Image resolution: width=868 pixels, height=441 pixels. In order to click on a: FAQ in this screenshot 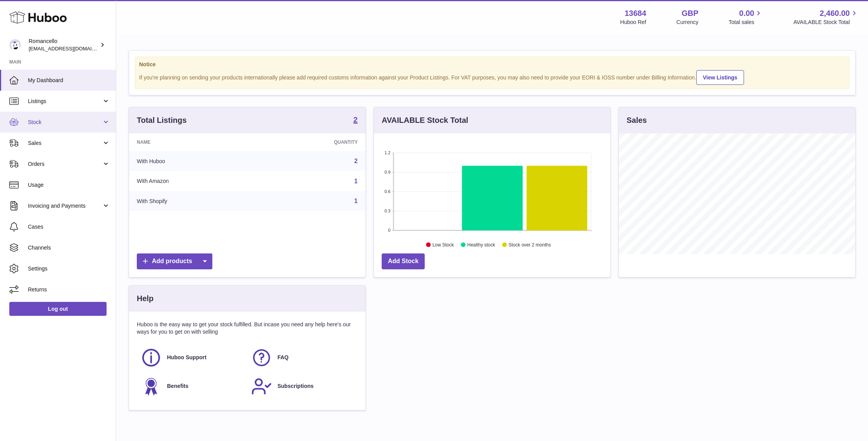, I will do `click(302, 358)`.